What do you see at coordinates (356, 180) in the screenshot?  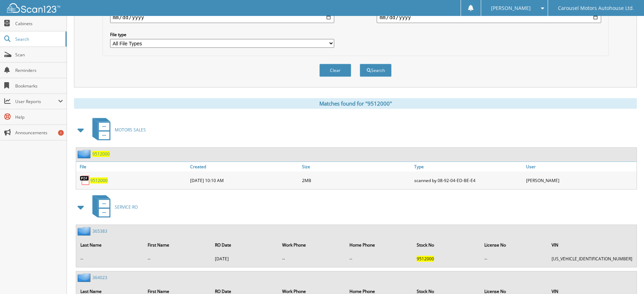 I see `div: 2MB` at bounding box center [356, 180].